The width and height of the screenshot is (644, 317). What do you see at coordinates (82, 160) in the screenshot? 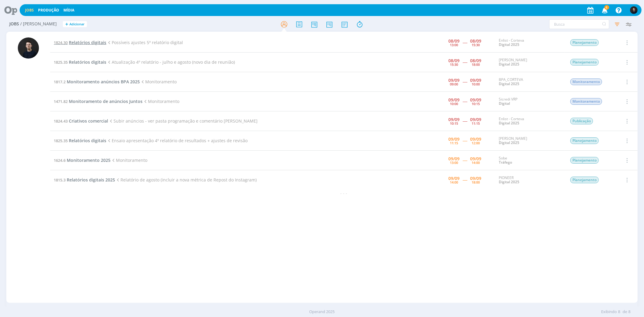
I see `a: 1624.6Monitoramento 2025` at bounding box center [82, 160].